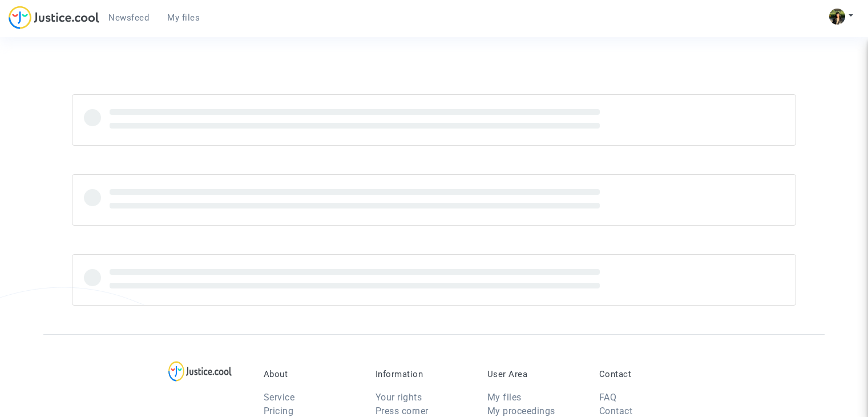  What do you see at coordinates (837, 17) in the screenshot?
I see `img: ACg8ocIHv2cjDDKoFJhKpOjfbZYKSpwDZ1OyqKQUd1LFOvruGOPdCw=s96-c` at bounding box center [837, 17].